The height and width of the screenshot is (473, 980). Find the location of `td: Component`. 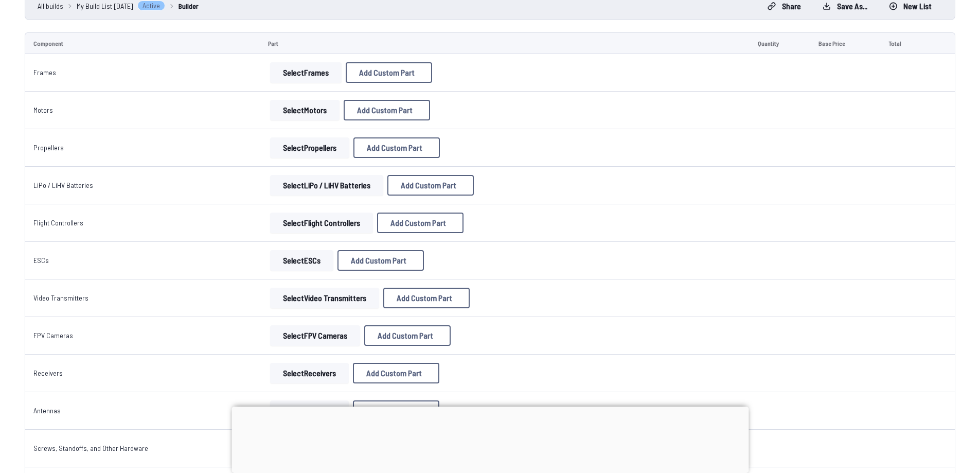

td: Component is located at coordinates (142, 43).